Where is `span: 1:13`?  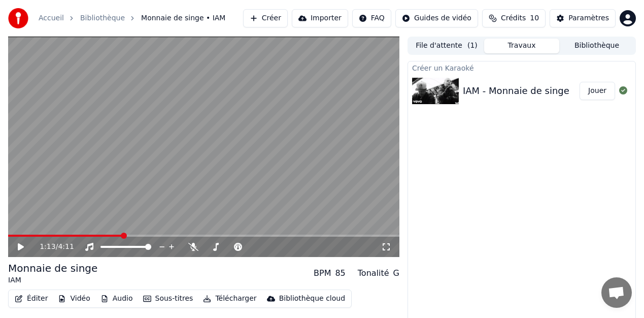
span: 1:13 is located at coordinates (47, 247).